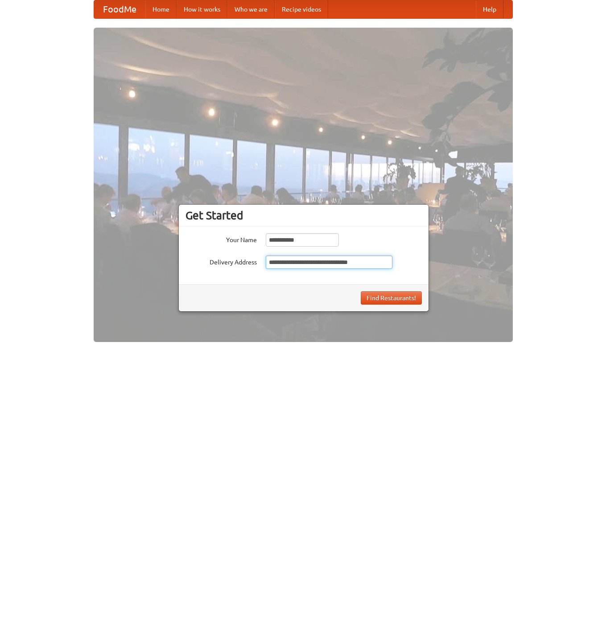 The width and height of the screenshot is (606, 631). I want to click on h3: Get Started, so click(304, 215).